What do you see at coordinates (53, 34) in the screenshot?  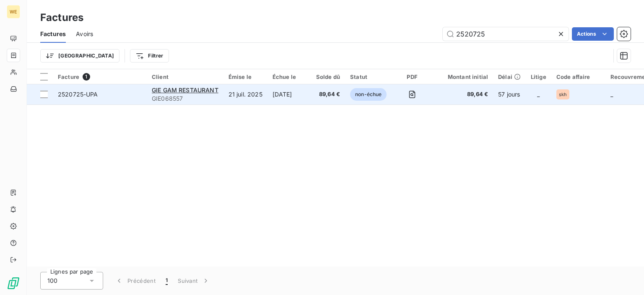 I see `span: Factures` at bounding box center [53, 34].